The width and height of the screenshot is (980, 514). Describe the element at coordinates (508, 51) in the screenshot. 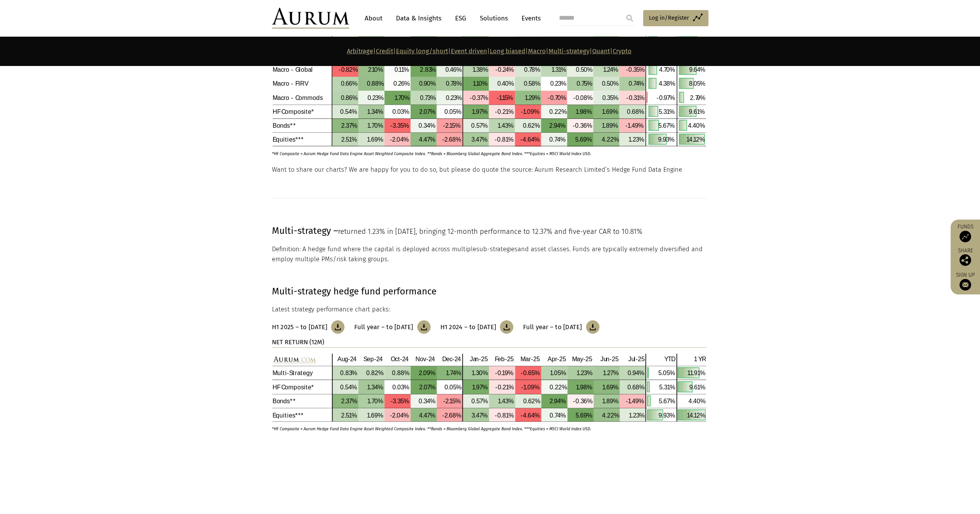

I see `a: Long biased` at that location.